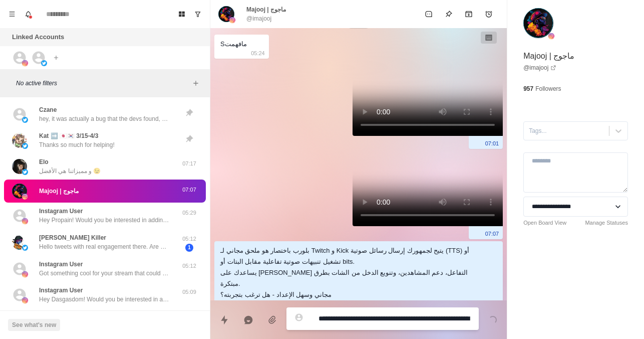  Describe the element at coordinates (233, 44) in the screenshot. I see `div: Sمافهمت` at that location.